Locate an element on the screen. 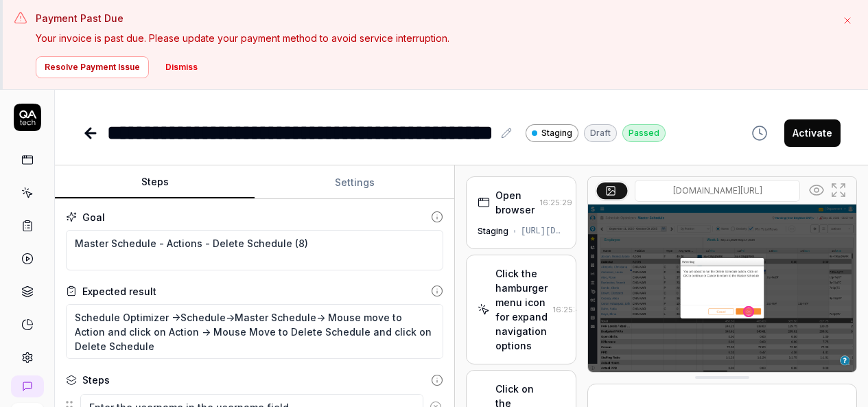 The width and height of the screenshot is (868, 407). button: Settings is located at coordinates (355, 182).